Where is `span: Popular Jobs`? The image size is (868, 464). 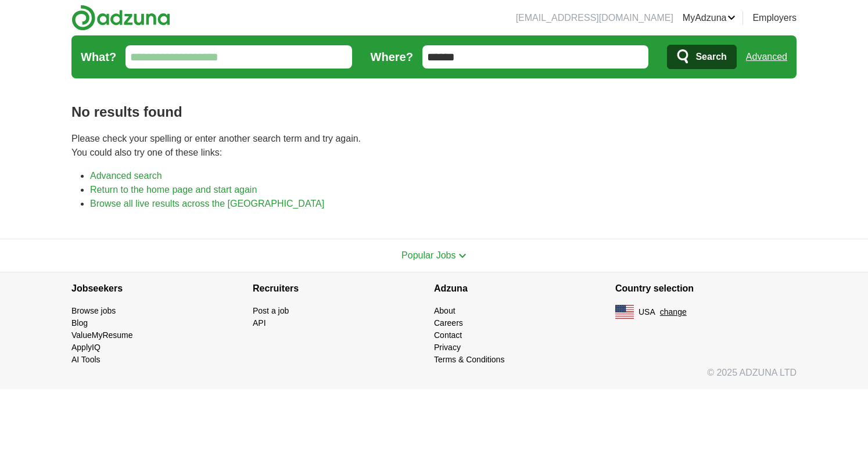 span: Popular Jobs is located at coordinates (428, 255).